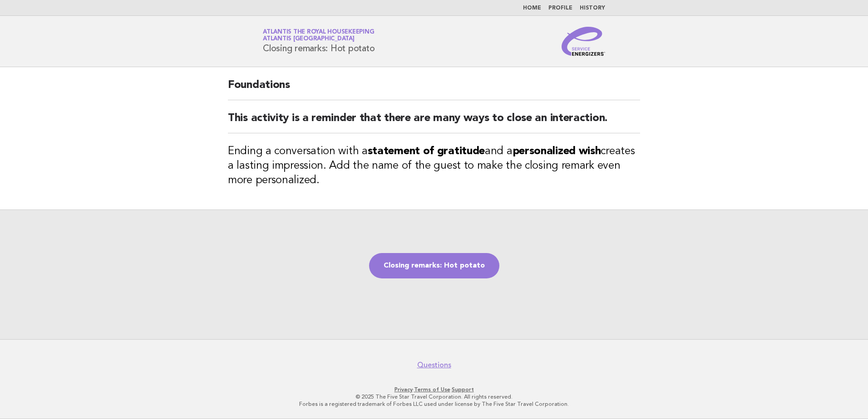 This screenshot has width=868, height=419. I want to click on h1: Closing remarks: Hot potato, so click(319, 42).